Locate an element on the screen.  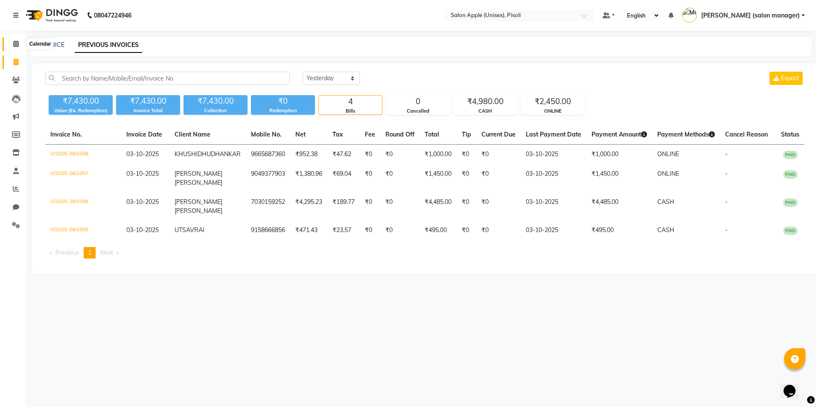
td: ₹23.57 is located at coordinates (343, 230).